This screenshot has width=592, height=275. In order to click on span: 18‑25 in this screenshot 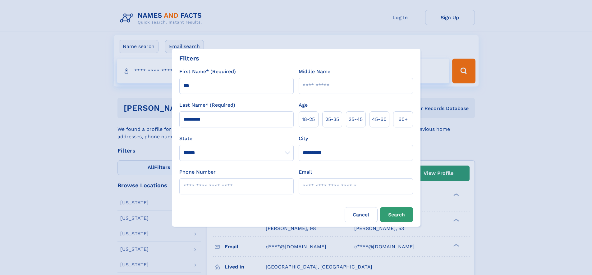, I will do `click(308, 120)`.